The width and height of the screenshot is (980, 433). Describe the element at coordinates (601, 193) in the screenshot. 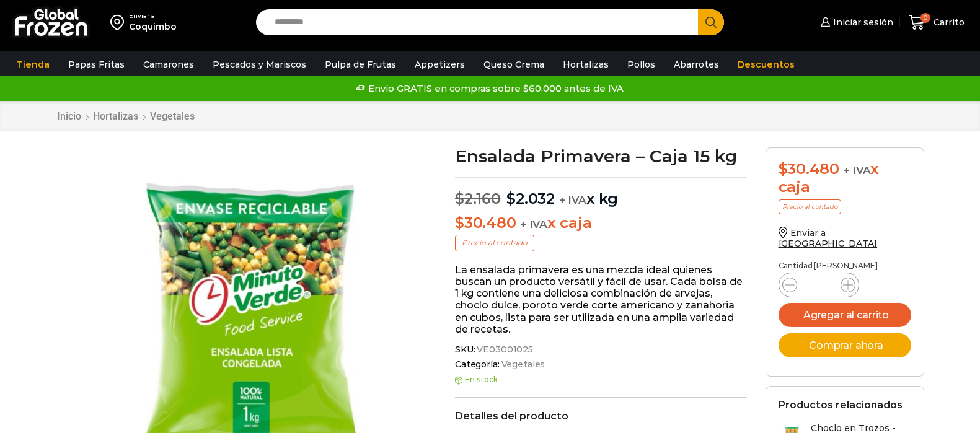

I see `p: x kg` at that location.